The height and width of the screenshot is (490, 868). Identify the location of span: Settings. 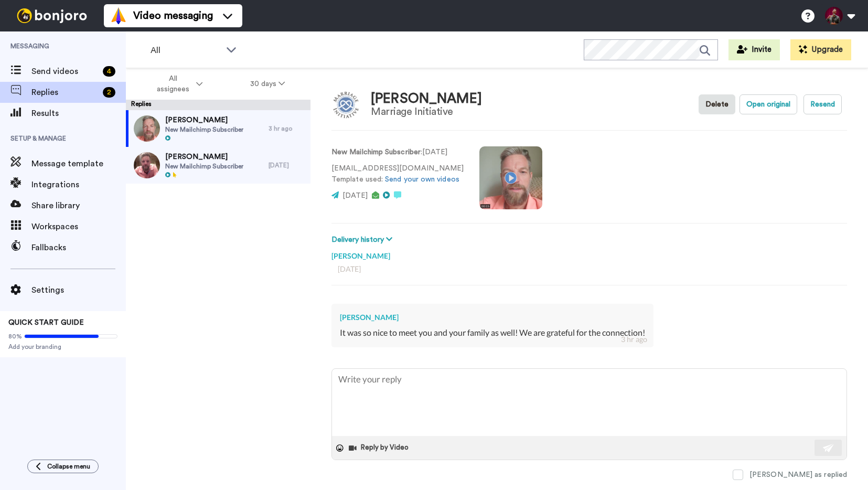
(79, 290).